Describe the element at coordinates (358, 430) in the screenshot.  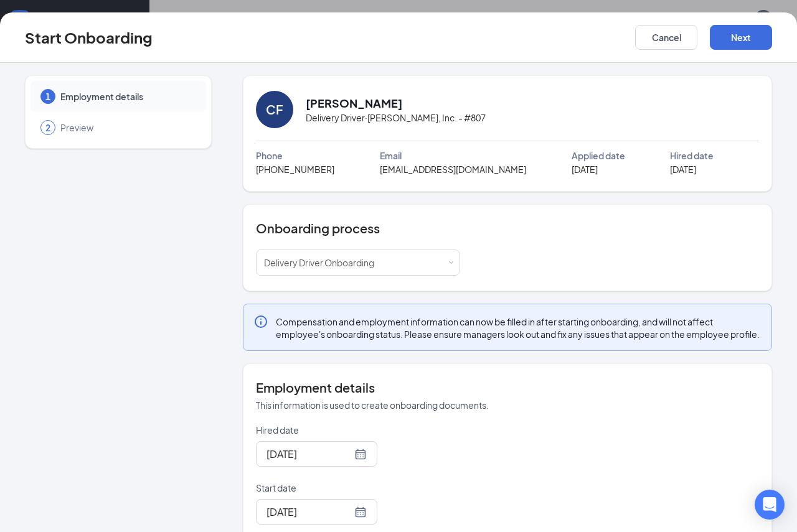
I see `p: Hired date` at that location.